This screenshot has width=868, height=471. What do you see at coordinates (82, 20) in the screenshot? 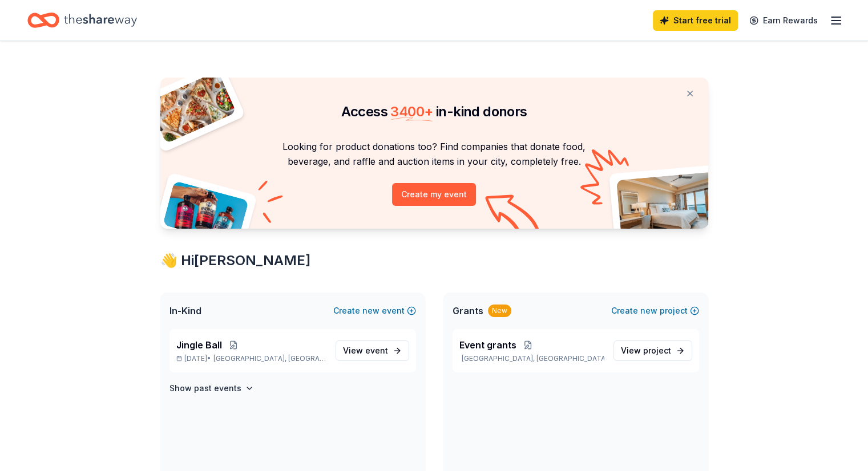
I see `a: Home` at bounding box center [82, 20].